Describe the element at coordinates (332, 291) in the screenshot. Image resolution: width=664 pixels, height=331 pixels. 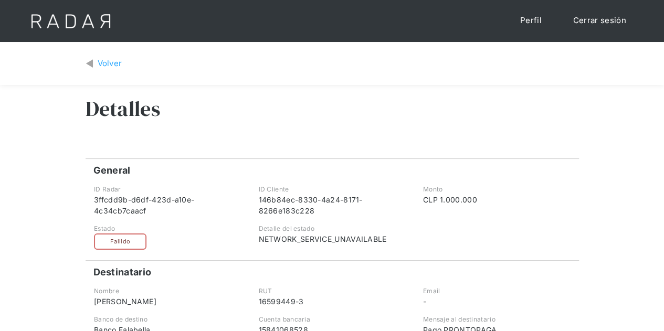
I see `div: RUT` at that location.